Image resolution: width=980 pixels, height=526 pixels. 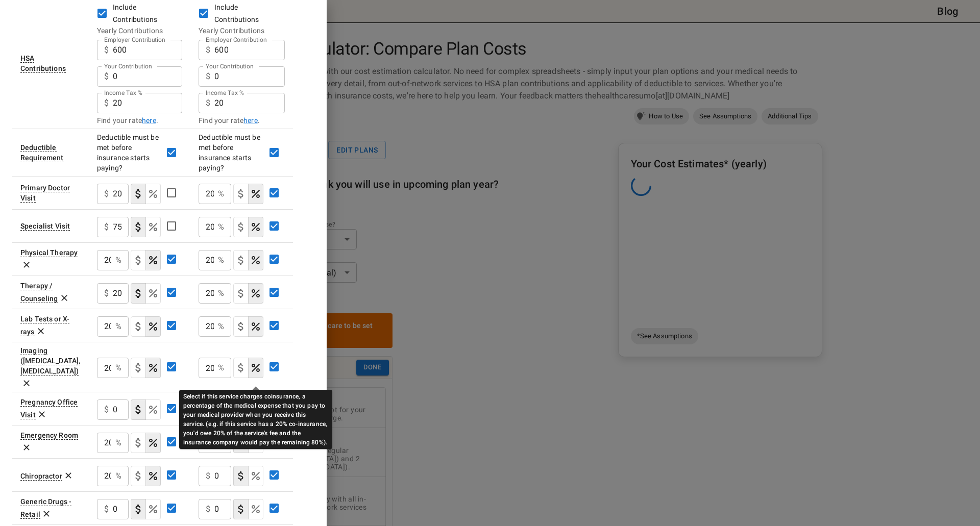 I want to click on div: Chiropractor, so click(x=41, y=476).